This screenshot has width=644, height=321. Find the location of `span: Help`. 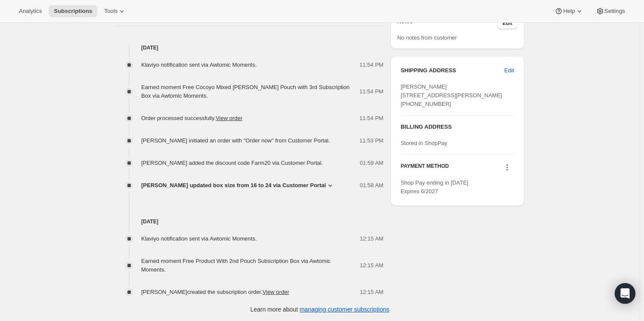

span: Help is located at coordinates (569, 11).